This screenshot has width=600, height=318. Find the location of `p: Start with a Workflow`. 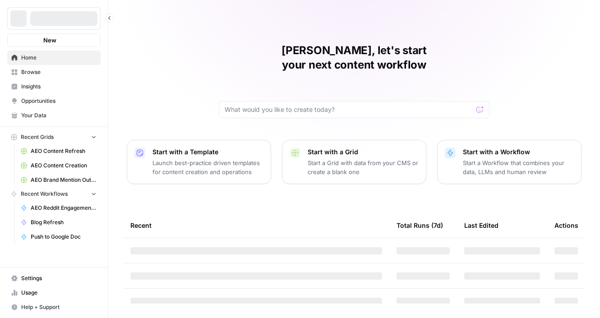

p: Start with a Workflow is located at coordinates (518, 152).